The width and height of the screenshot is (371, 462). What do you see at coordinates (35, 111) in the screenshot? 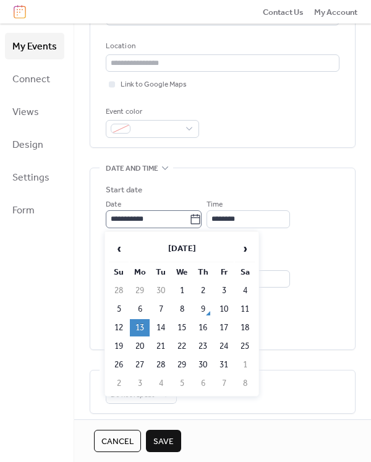
I see `a: Views` at bounding box center [35, 111].